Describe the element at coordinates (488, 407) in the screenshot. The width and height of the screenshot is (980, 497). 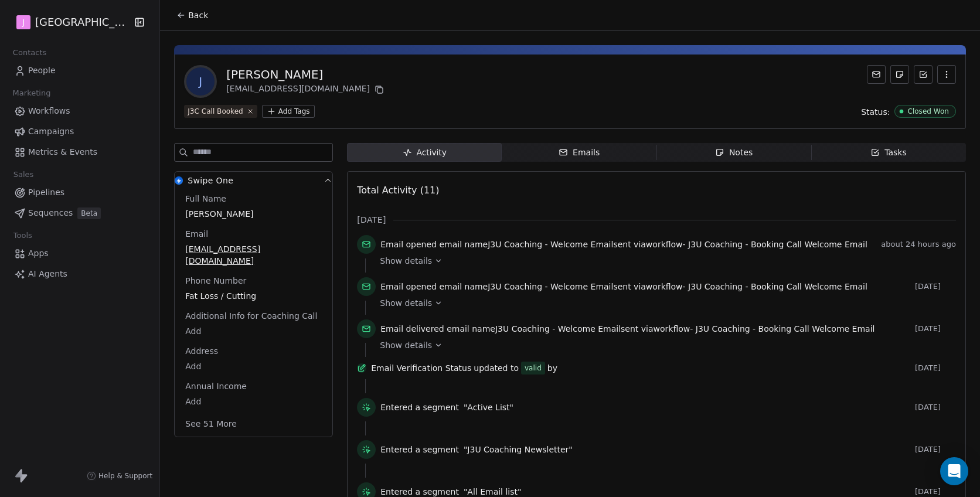
I see `span: "Active List"` at that location.